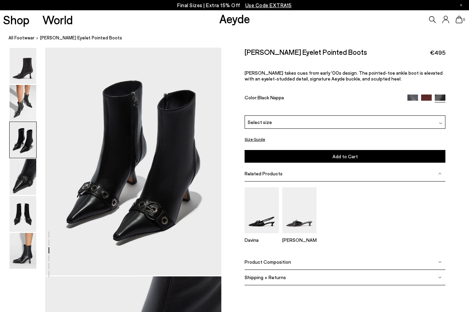 This screenshot has height=312, width=469. What do you see at coordinates (23, 177) in the screenshot?
I see `img: Halima Eyelet Pointed Boots - Image 4` at bounding box center [23, 177].